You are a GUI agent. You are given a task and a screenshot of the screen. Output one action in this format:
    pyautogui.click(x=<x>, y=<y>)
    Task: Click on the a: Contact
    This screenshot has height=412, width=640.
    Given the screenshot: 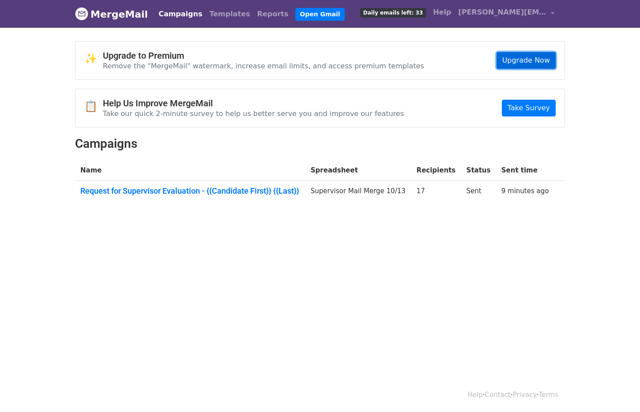 What is the action you would take?
    pyautogui.click(x=498, y=395)
    